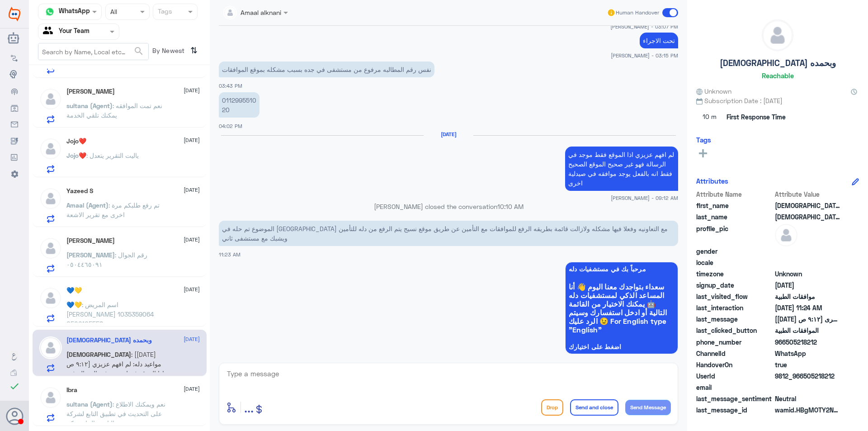 The image size is (868, 431). I want to click on button: Avatar, so click(15, 416).